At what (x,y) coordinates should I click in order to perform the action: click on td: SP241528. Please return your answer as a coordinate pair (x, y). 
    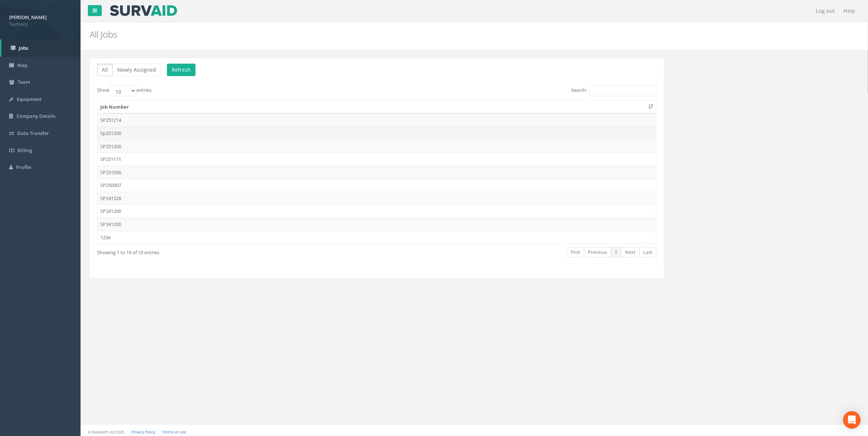
    Looking at the image, I should click on (377, 199).